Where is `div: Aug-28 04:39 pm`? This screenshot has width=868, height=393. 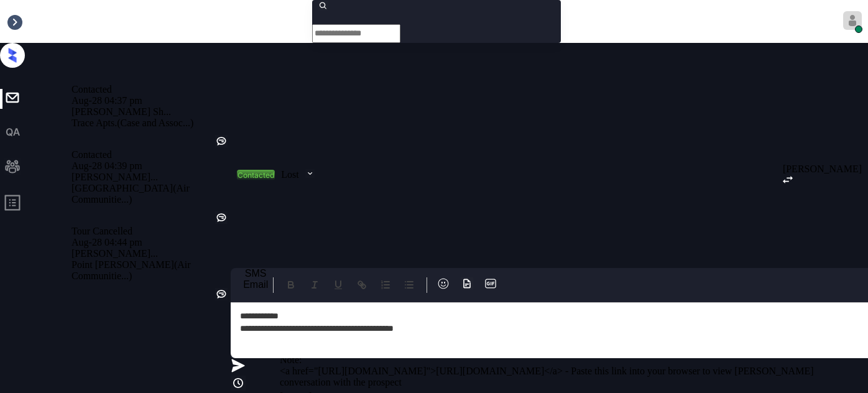 div: Aug-28 04:39 pm is located at coordinates (151, 166).